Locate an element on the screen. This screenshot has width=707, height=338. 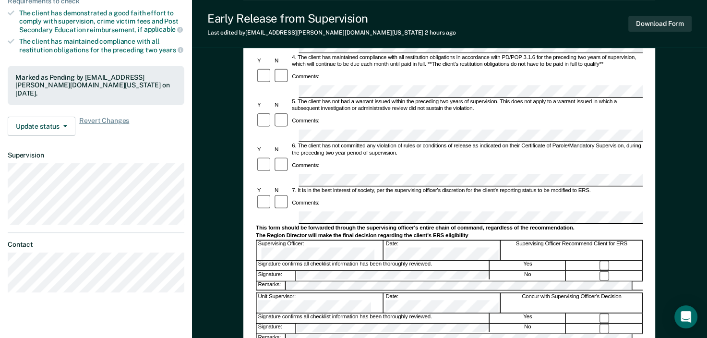
div: The client has demonstrated a good faith effort to comply with supervision, crime victim fees and... is located at coordinates (102, 21).